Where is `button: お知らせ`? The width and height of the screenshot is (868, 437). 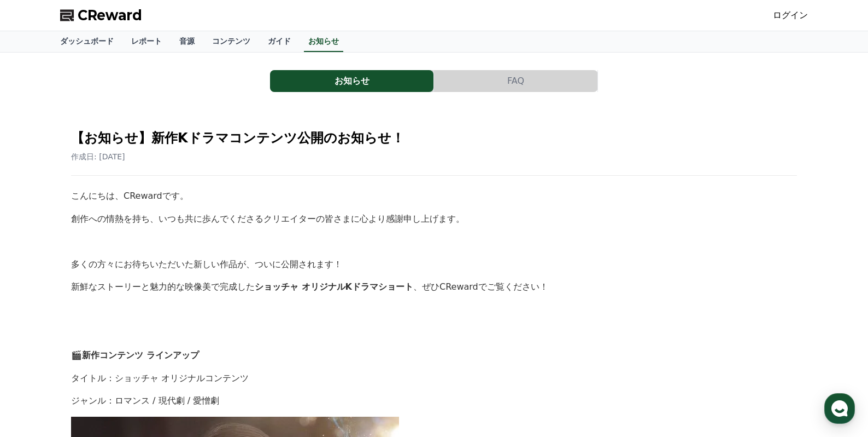 button: お知らせ is located at coordinates (352, 81).